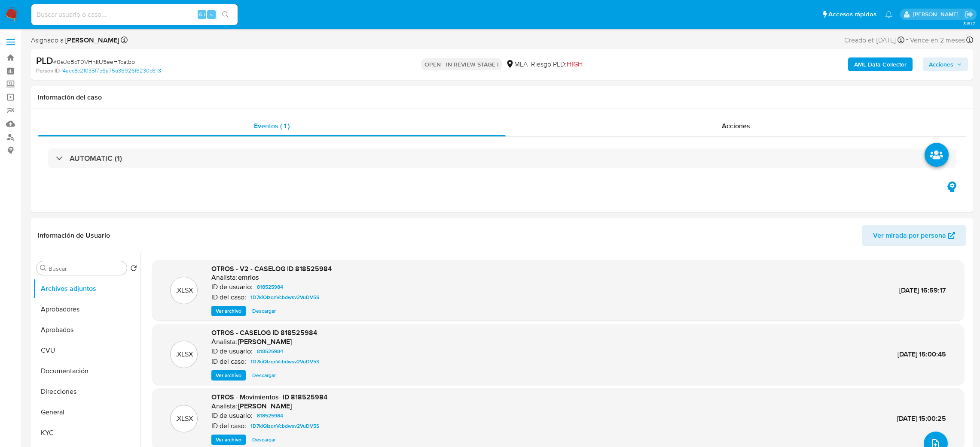 The height and width of the screenshot is (447, 980). Describe the element at coordinates (48, 71) in the screenshot. I see `b: Person ID` at that location.